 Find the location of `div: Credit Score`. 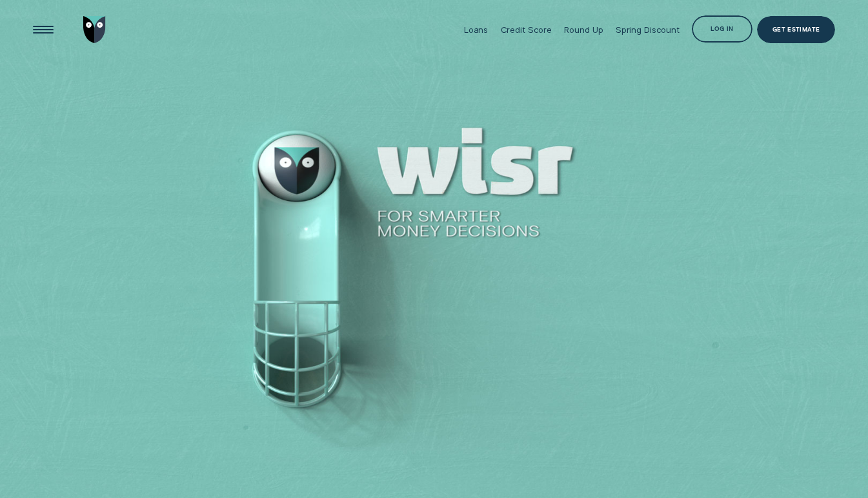

div: Credit Score is located at coordinates (525, 29).